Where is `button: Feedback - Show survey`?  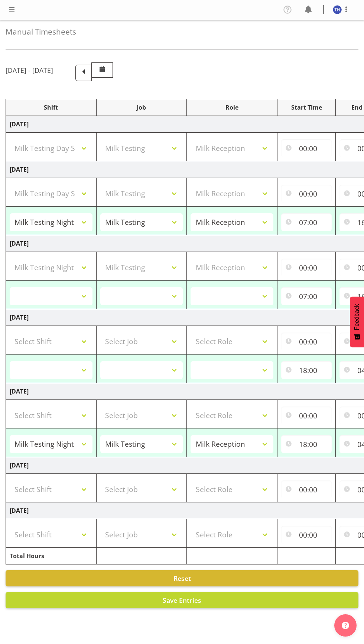 button: Feedback - Show survey is located at coordinates (357, 322).